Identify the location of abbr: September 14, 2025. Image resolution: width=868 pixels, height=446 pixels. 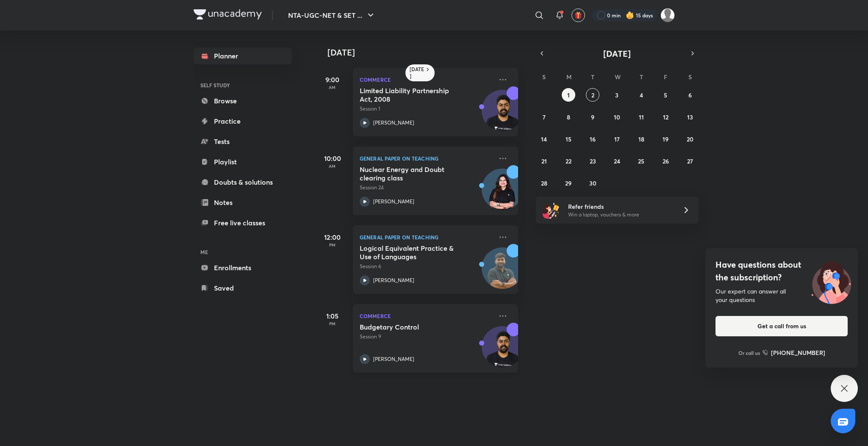
(544, 139).